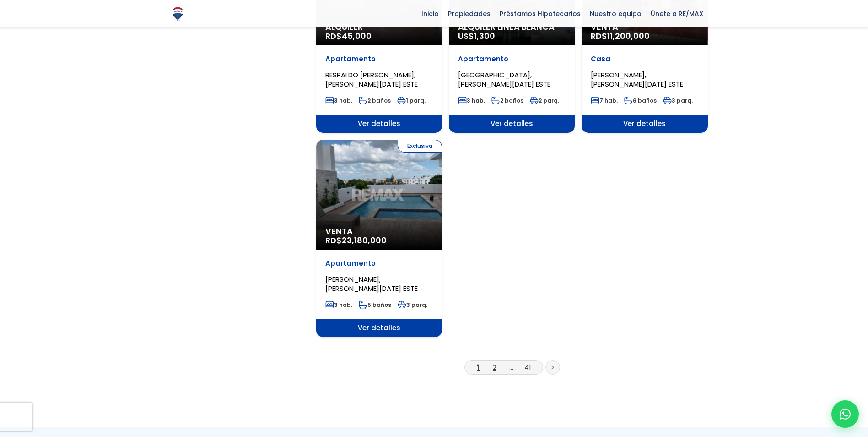  Describe the element at coordinates (478, 367) in the screenshot. I see `a: 1` at that location.